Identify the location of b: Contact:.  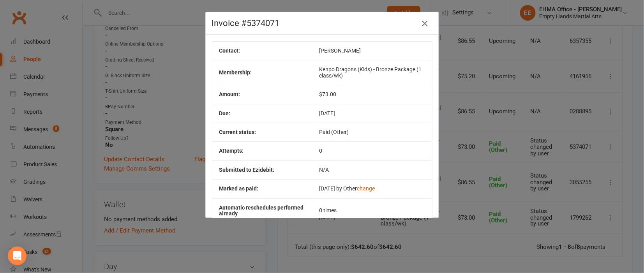
(230, 51).